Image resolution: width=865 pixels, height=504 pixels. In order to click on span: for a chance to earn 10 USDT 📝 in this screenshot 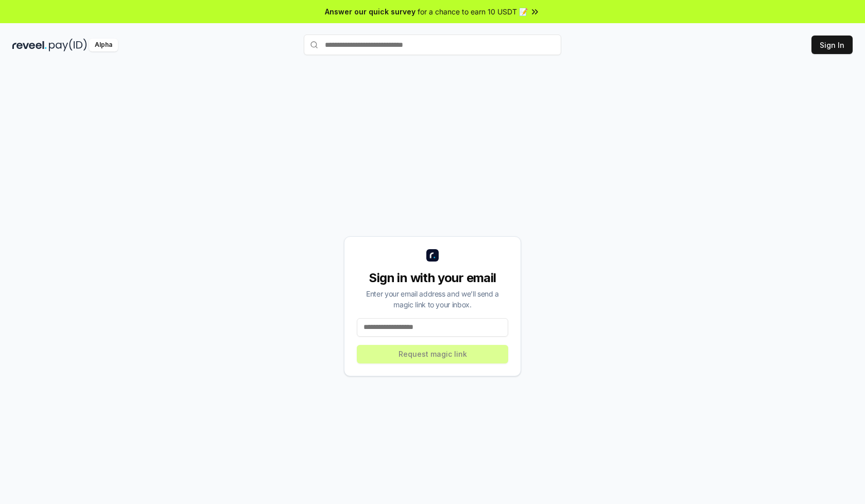, I will do `click(473, 11)`.